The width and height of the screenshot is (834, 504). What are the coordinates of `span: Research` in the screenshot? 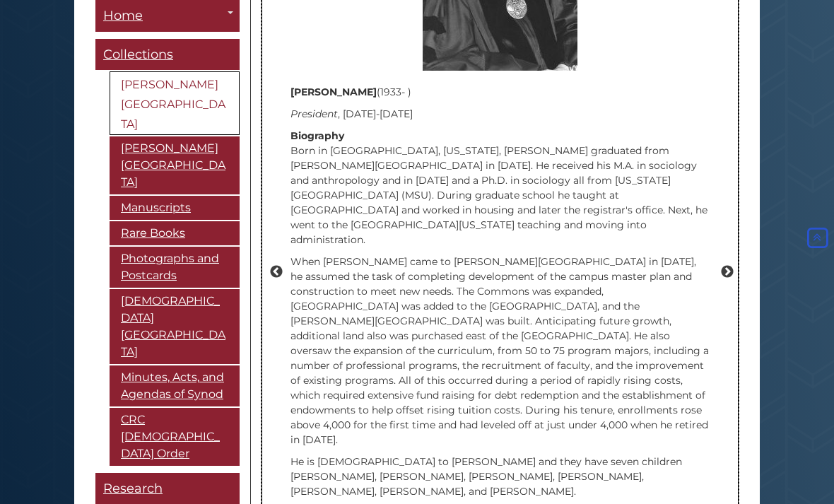 It's located at (133, 488).